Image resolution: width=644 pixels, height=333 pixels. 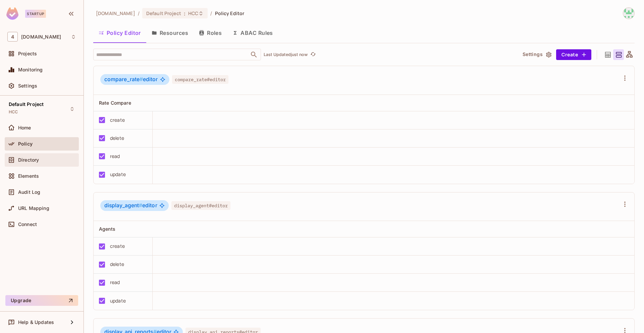 I want to click on span: Settings, so click(x=27, y=86).